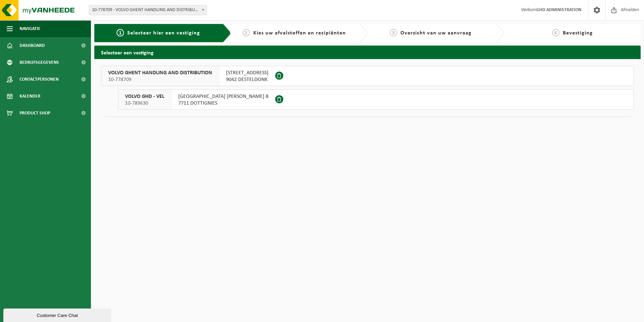  I want to click on span: Contactpersonen, so click(39, 79).